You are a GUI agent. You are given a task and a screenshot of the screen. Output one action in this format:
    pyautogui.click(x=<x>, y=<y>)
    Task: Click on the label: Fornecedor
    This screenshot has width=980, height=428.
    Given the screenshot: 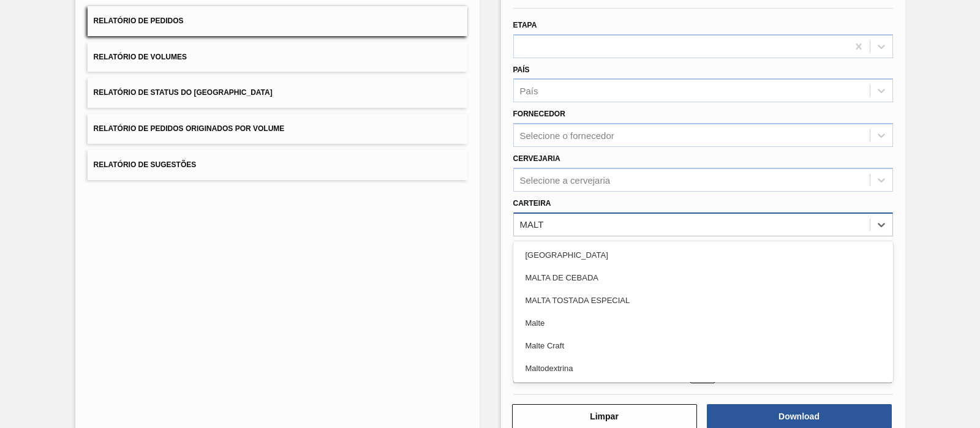 What is the action you would take?
    pyautogui.click(x=539, y=114)
    